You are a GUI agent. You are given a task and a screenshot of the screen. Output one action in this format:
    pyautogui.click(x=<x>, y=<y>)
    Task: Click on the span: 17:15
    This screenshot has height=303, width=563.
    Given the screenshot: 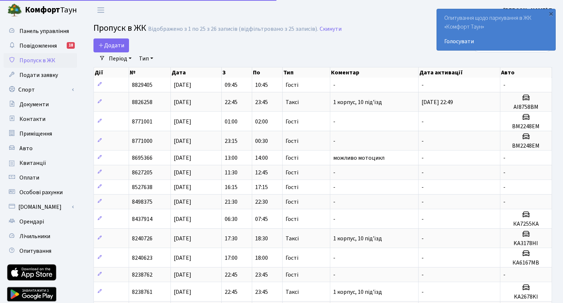 What is the action you would take?
    pyautogui.click(x=261, y=187)
    